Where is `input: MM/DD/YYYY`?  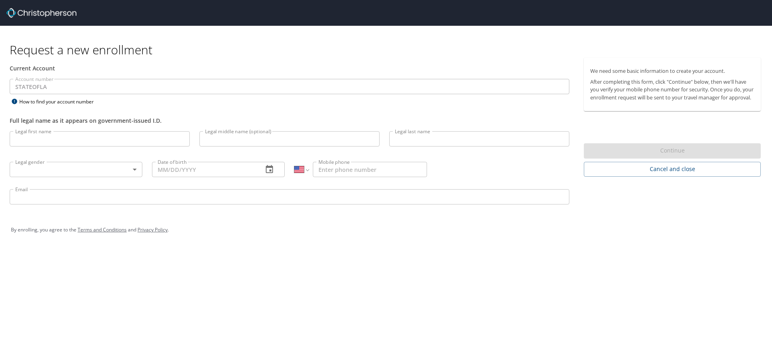
input: MM/DD/YYYY is located at coordinates (204, 169).